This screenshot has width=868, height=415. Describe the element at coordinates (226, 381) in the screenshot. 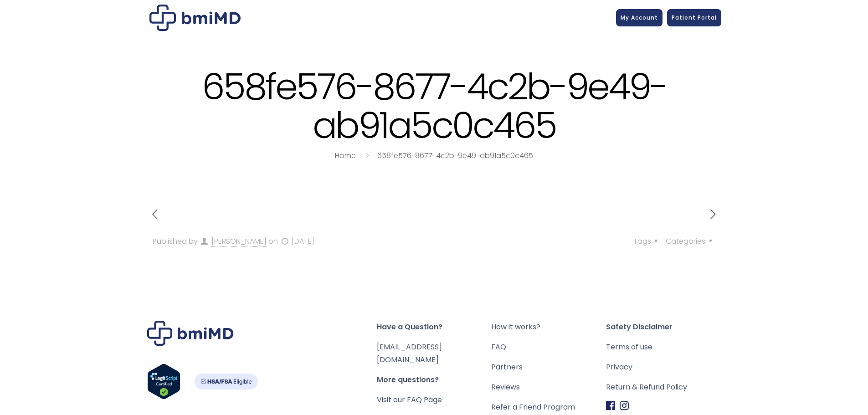

I see `img: HSA-FSA` at that location.